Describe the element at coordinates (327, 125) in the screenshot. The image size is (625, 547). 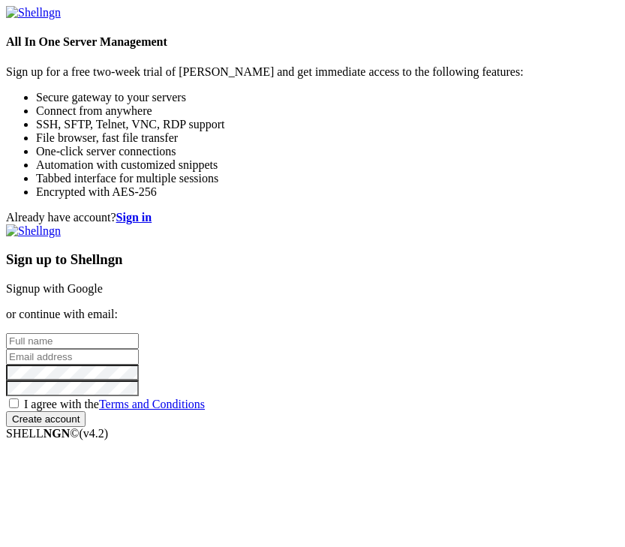
I see `li: SSH, SFTP, Telnet, VNC, RDP support` at that location.